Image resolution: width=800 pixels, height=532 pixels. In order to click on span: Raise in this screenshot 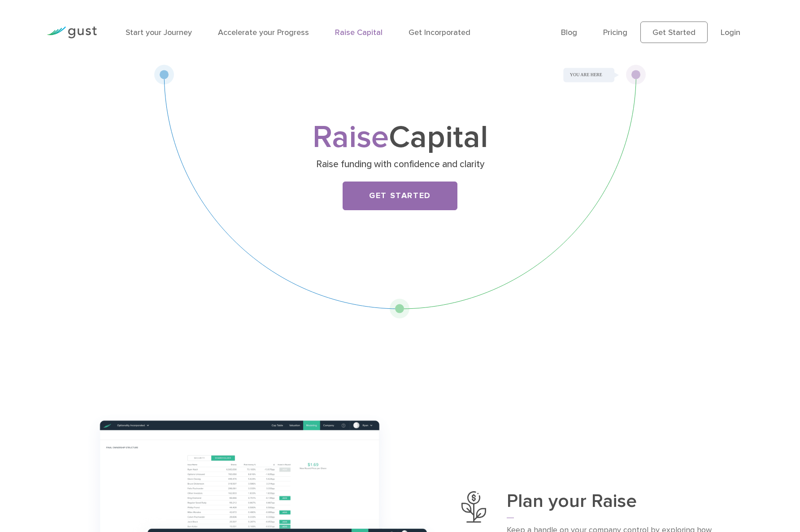, I will do `click(350, 137)`.